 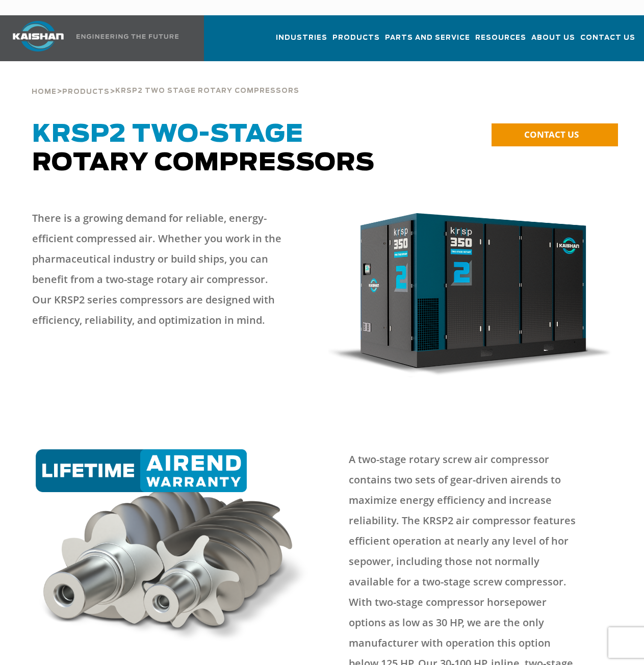 I want to click on span: krsp2 two stage rotary compressors, so click(x=207, y=91).